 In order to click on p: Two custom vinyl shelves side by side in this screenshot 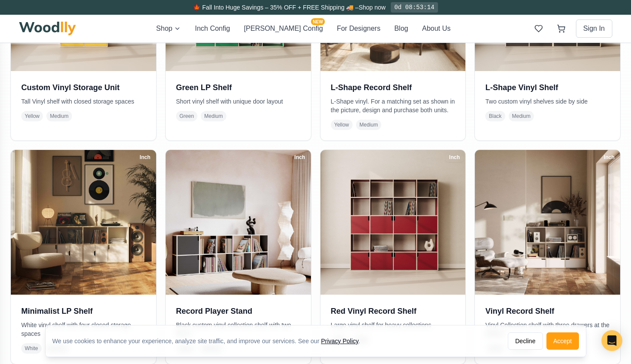, I will do `click(547, 102)`.